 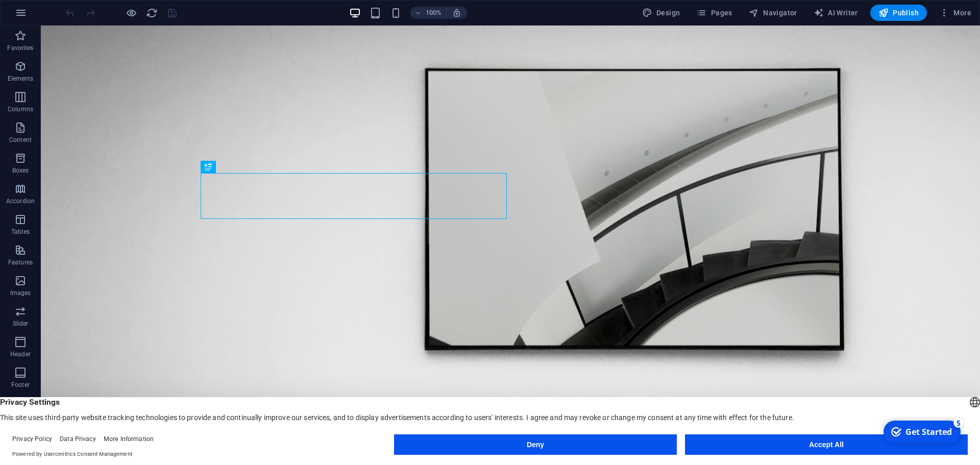 I want to click on p: Elements, so click(x=20, y=79).